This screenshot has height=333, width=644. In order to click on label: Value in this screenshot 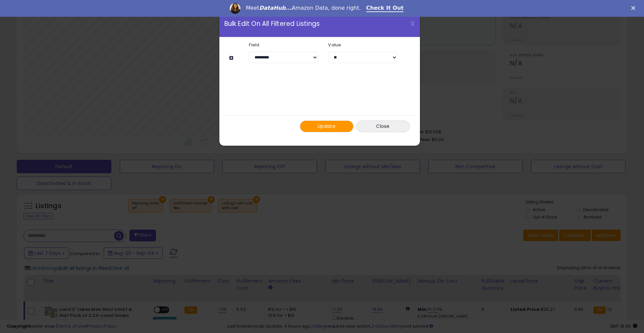, I will do `click(362, 45)`.